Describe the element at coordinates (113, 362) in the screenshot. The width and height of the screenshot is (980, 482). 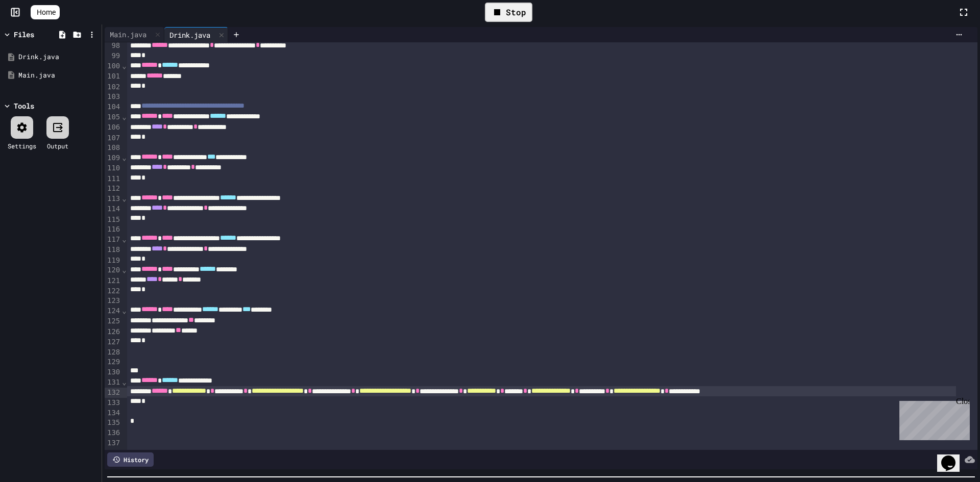
I see `div: 129` at that location.